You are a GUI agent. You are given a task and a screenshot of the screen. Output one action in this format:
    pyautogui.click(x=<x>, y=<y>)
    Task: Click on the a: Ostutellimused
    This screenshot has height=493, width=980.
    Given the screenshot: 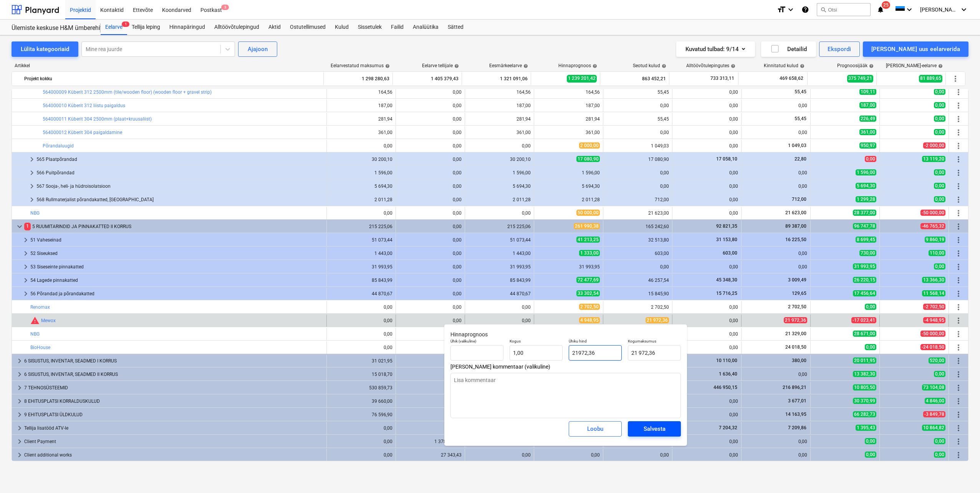 What is the action you would take?
    pyautogui.click(x=308, y=27)
    